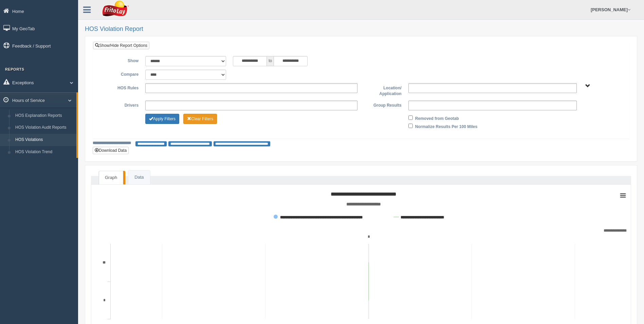 This screenshot has width=644, height=324. What do you see at coordinates (139, 177) in the screenshot?
I see `a: Data` at bounding box center [139, 177].